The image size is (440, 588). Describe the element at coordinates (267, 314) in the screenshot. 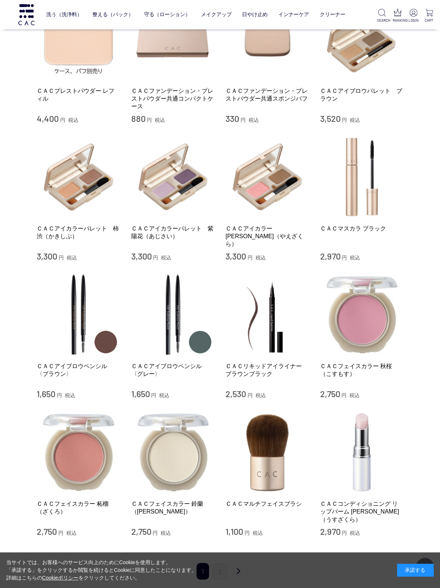

I see `img: ＣＡＣリキッドアイライナー ブラウンブラック` at that location.